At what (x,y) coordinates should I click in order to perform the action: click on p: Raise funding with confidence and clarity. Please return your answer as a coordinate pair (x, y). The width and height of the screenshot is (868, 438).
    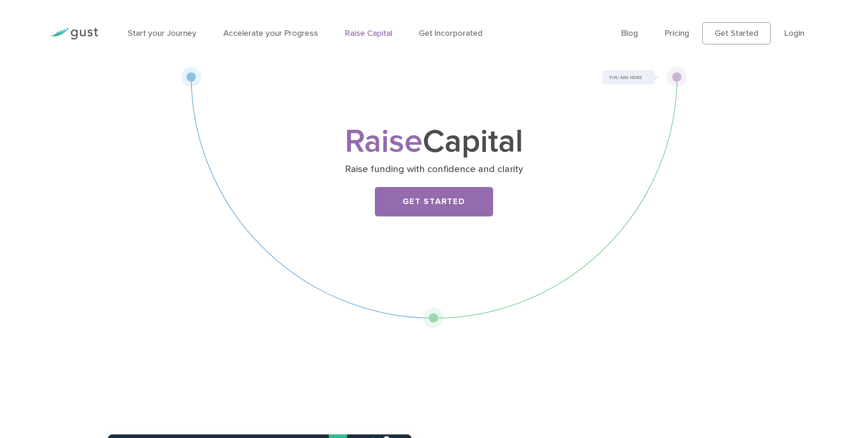
    Looking at the image, I should click on (434, 169).